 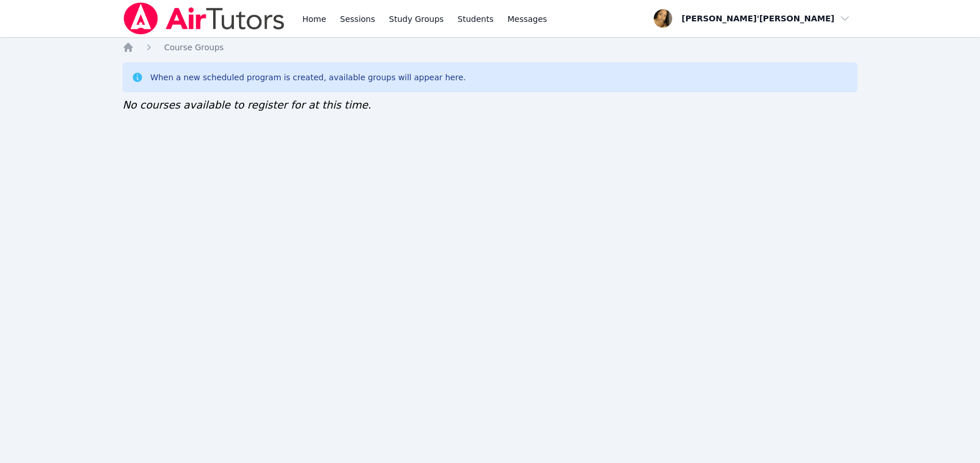 I want to click on span: Messages, so click(x=528, y=19).